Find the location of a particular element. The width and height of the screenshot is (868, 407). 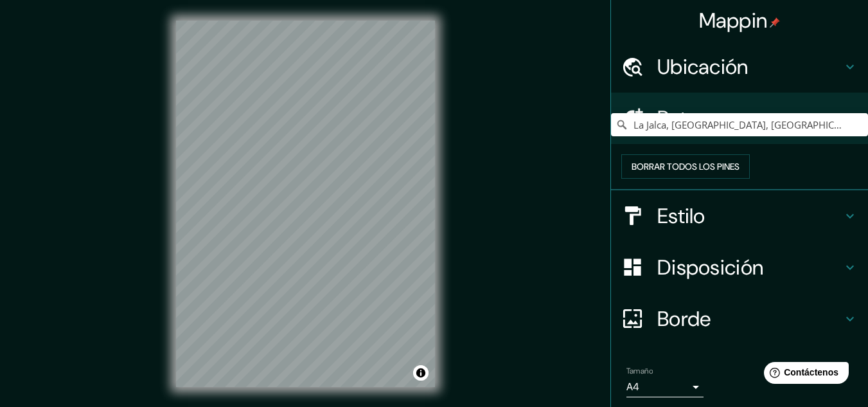

font: A4 is located at coordinates (633, 386).